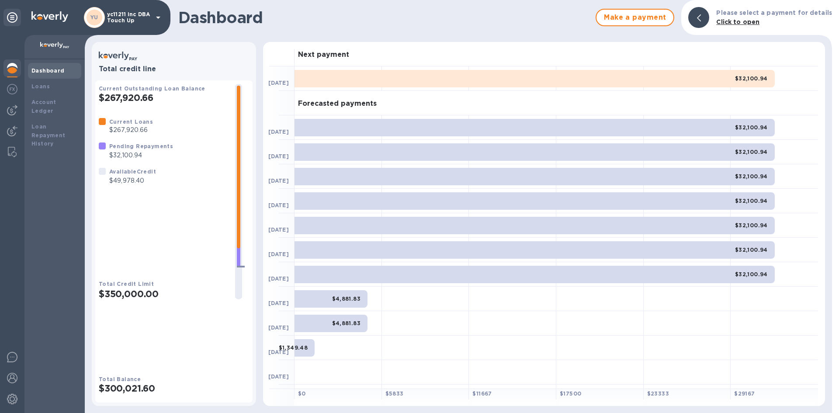 The image size is (839, 413). Describe the element at coordinates (384, 17) in the screenshot. I see `h1: Dashboard` at that location.